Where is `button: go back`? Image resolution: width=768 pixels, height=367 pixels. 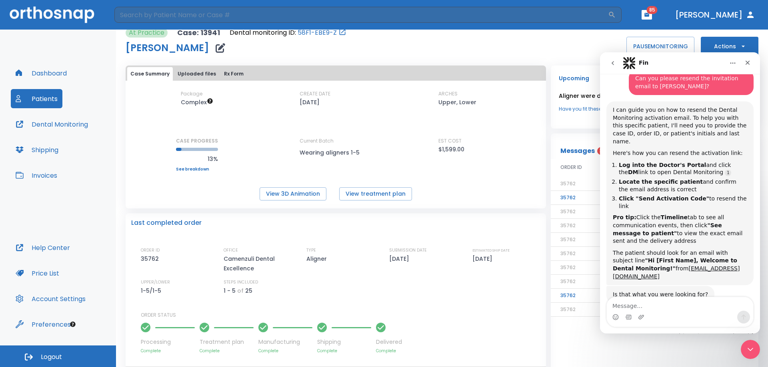
button: go back is located at coordinates (13, 11).